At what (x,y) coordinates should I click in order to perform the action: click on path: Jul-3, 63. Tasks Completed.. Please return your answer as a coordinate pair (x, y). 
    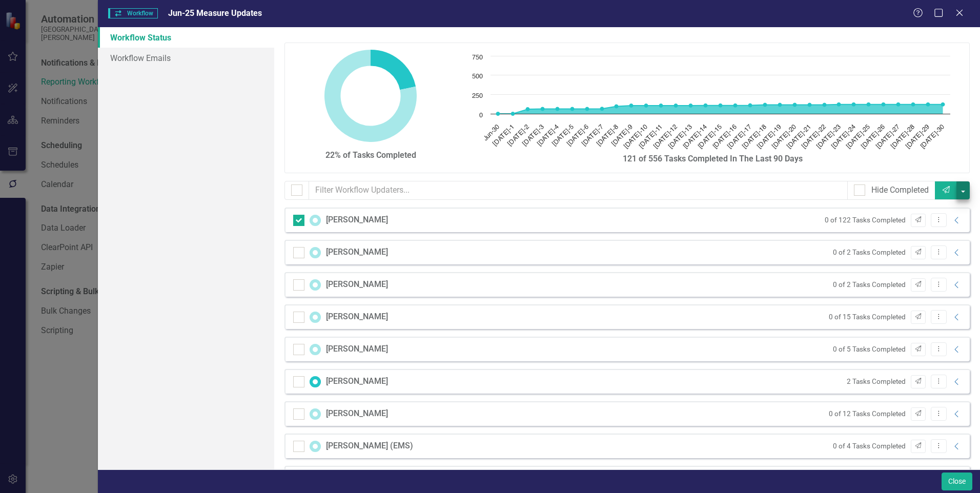
    Looking at the image, I should click on (542, 109).